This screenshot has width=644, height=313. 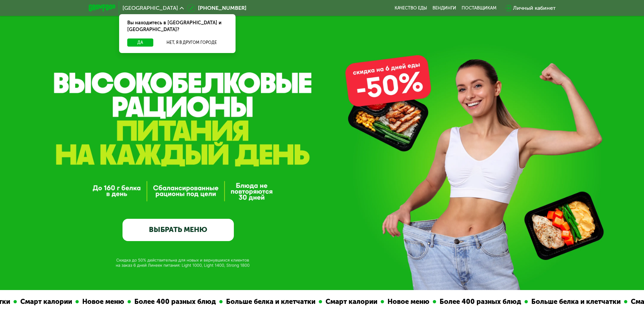 What do you see at coordinates (479, 8) in the screenshot?
I see `div: поставщикам` at bounding box center [479, 8].